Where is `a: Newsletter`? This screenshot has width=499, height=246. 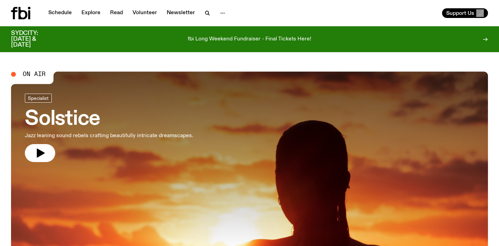 a: Newsletter is located at coordinates (181, 13).